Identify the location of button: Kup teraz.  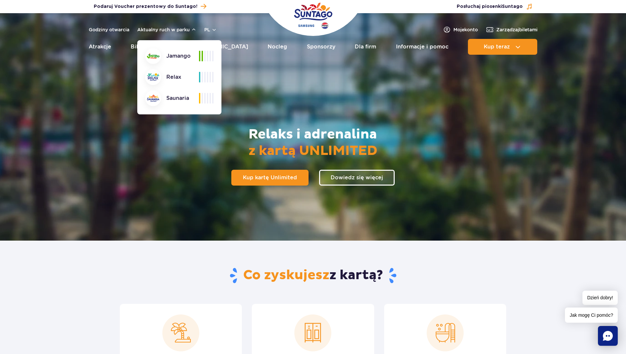
(503, 47).